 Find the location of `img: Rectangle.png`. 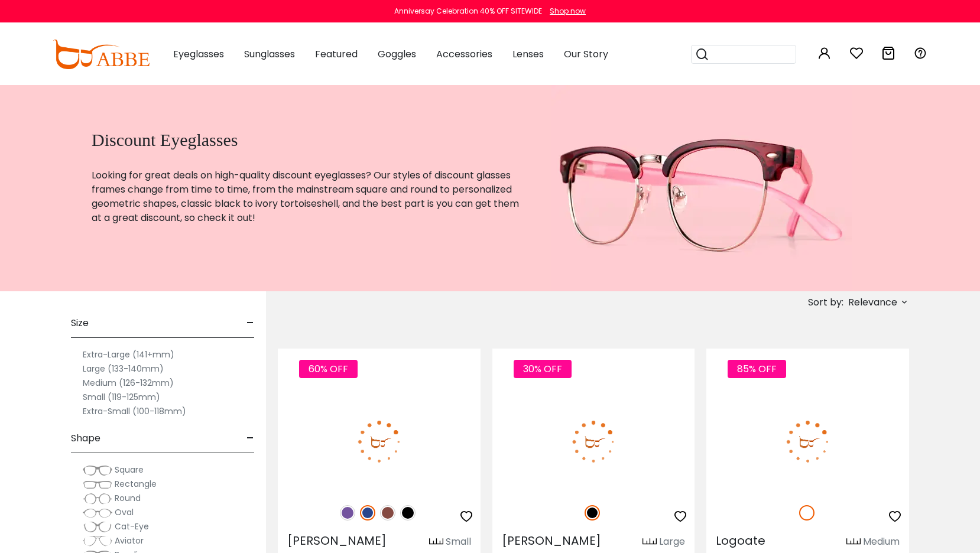

img: Rectangle.png is located at coordinates (97, 485).